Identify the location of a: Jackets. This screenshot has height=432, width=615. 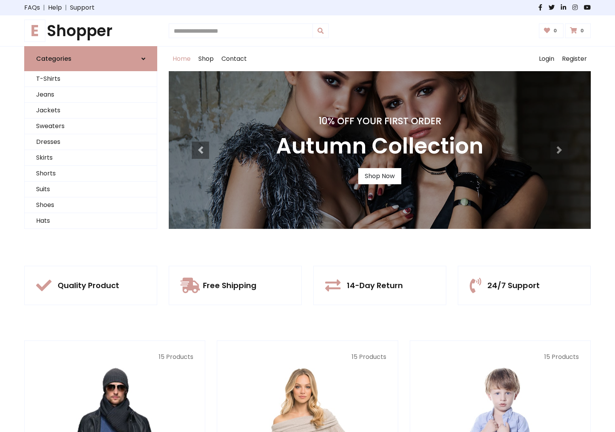
(91, 110).